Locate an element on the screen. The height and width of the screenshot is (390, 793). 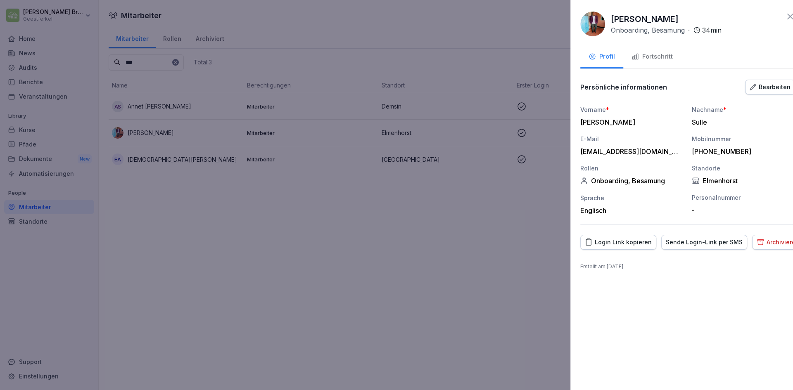
div: Sende Login-Link per SMS is located at coordinates (705, 243).